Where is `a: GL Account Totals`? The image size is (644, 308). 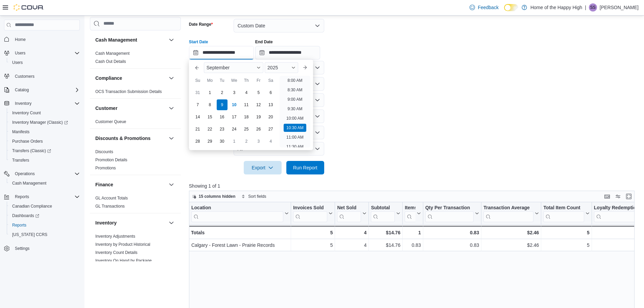
a: GL Account Totals is located at coordinates (112, 198).